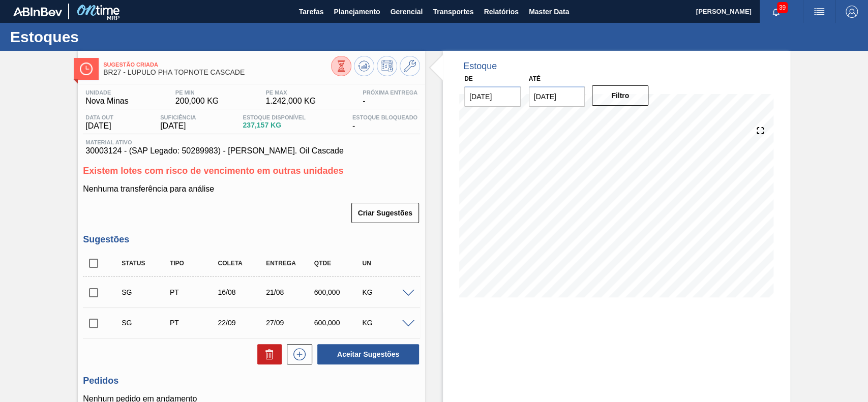 The height and width of the screenshot is (402, 868). I want to click on img: userActions, so click(819, 11).